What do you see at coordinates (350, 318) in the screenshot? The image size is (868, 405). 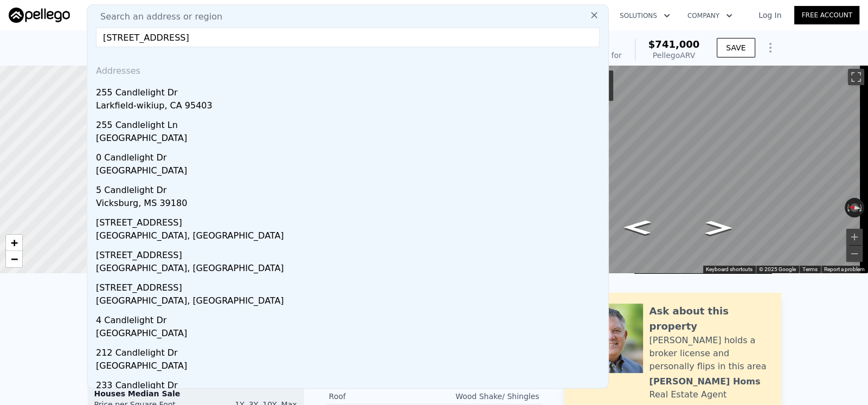 I see `div: 4 Candlelight Dr` at bounding box center [350, 318].